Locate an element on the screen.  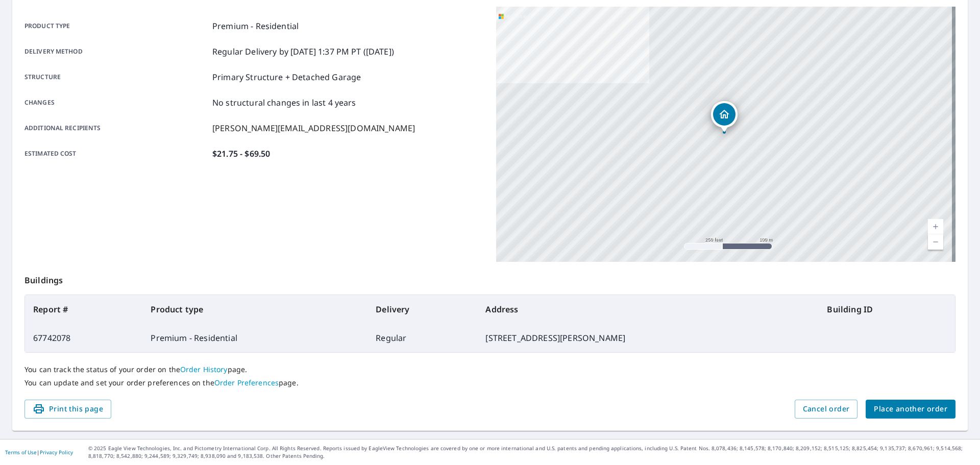
a: Order History is located at coordinates (204, 369).